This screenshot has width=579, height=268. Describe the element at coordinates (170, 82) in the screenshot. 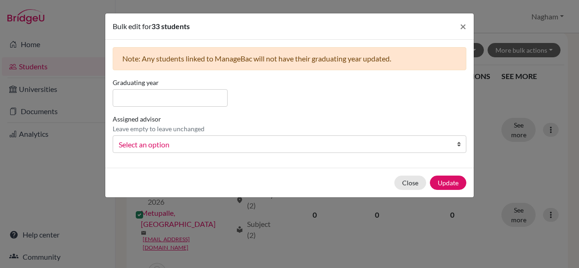

I see `label: Graduating year` at that location.